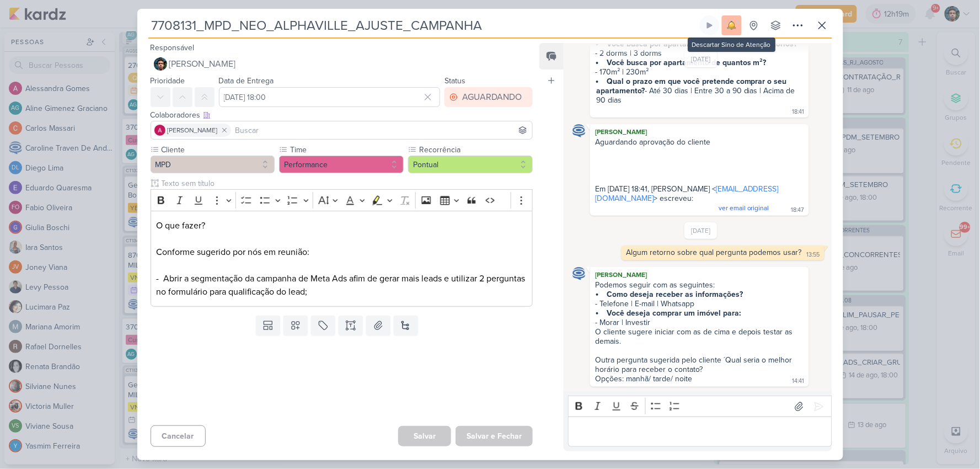  Describe the element at coordinates (699, 304) in the screenshot. I see `div: - Telefone | E-mail | Whatsapp` at that location.